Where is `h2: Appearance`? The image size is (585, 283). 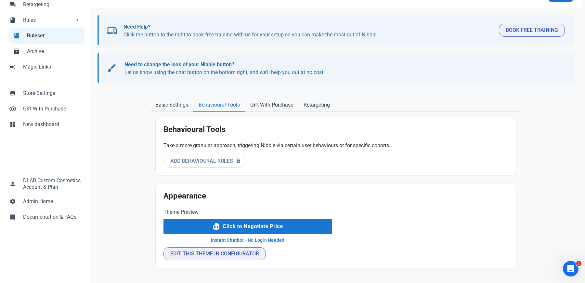
h2: Appearance is located at coordinates (336, 196).